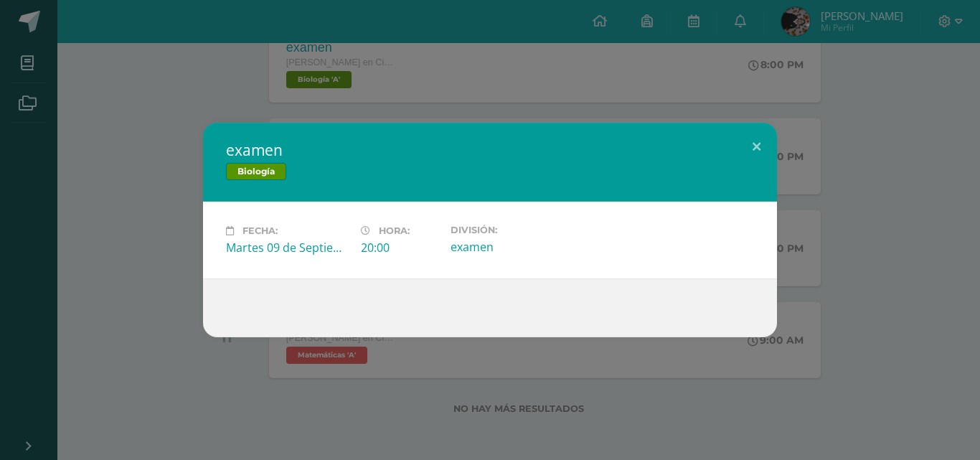 Image resolution: width=980 pixels, height=460 pixels. What do you see at coordinates (256, 172) in the screenshot?
I see `span: Biología` at bounding box center [256, 172].